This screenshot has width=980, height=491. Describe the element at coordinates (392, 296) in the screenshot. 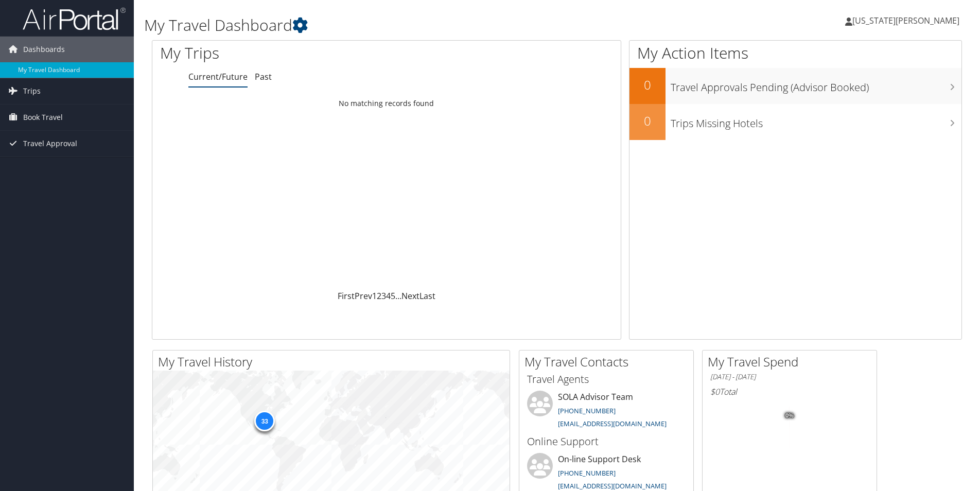

I see `a: 5` at that location.